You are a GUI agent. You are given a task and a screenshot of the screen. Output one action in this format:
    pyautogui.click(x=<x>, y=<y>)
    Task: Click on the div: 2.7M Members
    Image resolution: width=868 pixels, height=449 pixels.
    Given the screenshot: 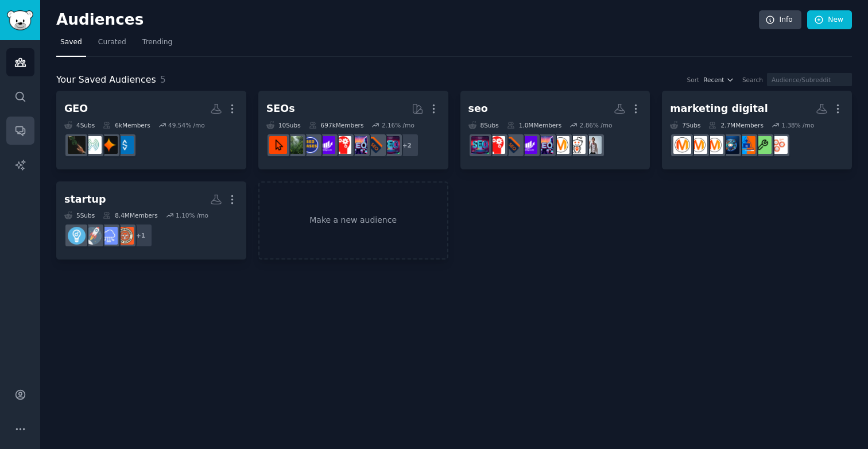 What is the action you would take?
    pyautogui.click(x=736, y=125)
    